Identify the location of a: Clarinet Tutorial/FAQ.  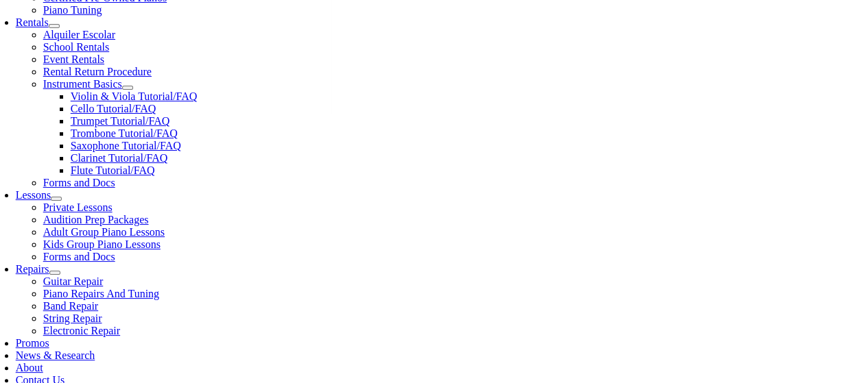
(119, 157).